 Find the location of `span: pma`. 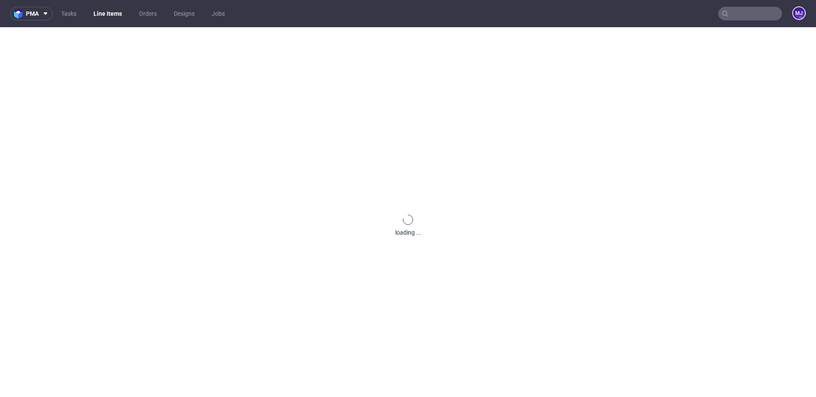

span: pma is located at coordinates (32, 14).